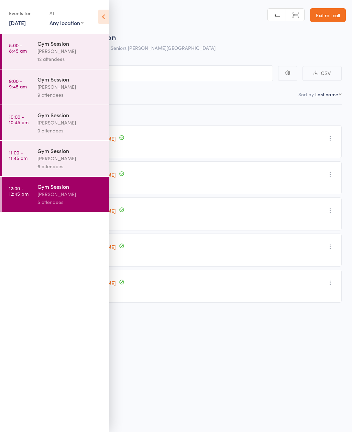 This screenshot has width=352, height=432. Describe the element at coordinates (306, 94) in the screenshot. I see `label: Sort by` at that location.